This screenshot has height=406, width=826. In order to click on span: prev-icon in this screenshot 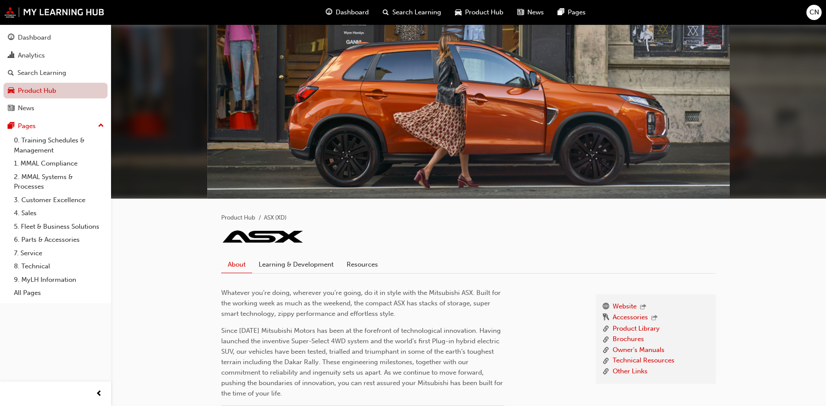, I will do `click(99, 394)`.